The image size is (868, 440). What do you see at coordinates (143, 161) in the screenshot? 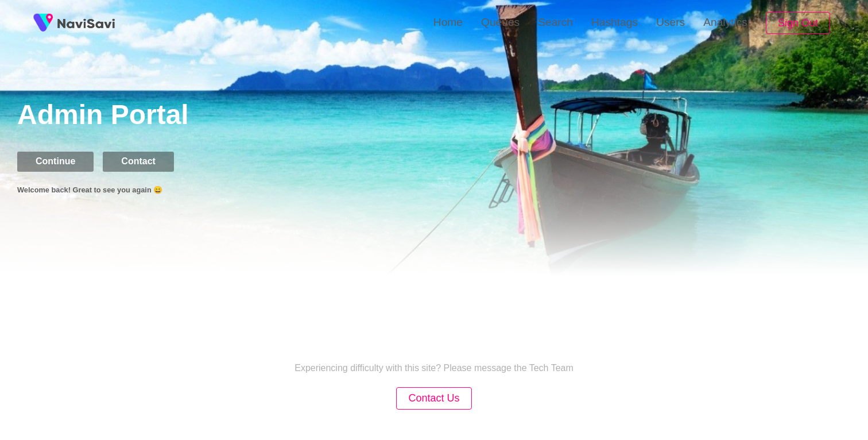
I see `a: Contact` at bounding box center [143, 161].